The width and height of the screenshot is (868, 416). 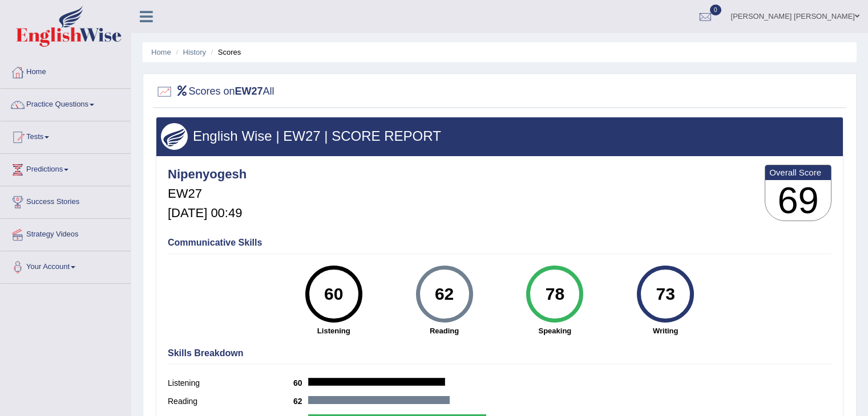 What do you see at coordinates (65, 103) in the screenshot?
I see `a: Practice Questions` at bounding box center [65, 103].